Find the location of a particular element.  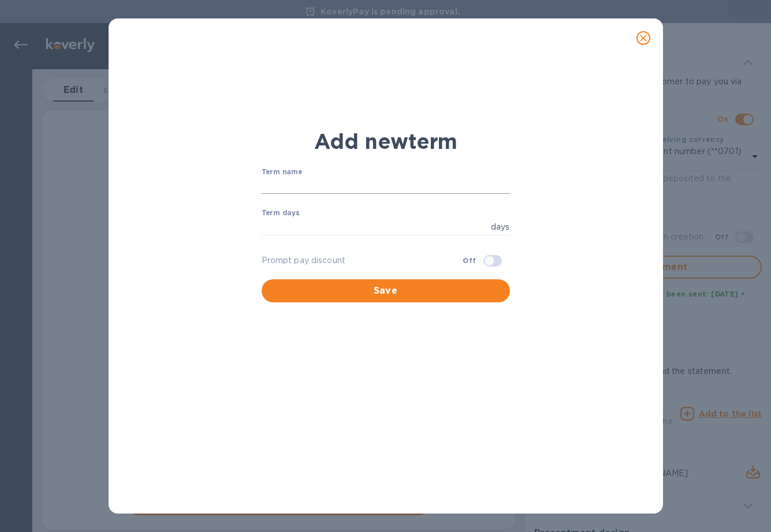

p: days is located at coordinates (500, 227).